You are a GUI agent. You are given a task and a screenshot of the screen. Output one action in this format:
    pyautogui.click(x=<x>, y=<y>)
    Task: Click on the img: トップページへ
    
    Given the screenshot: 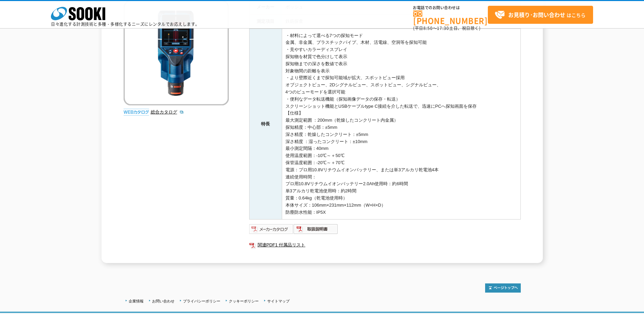 What is the action you would take?
    pyautogui.click(x=502, y=287)
    